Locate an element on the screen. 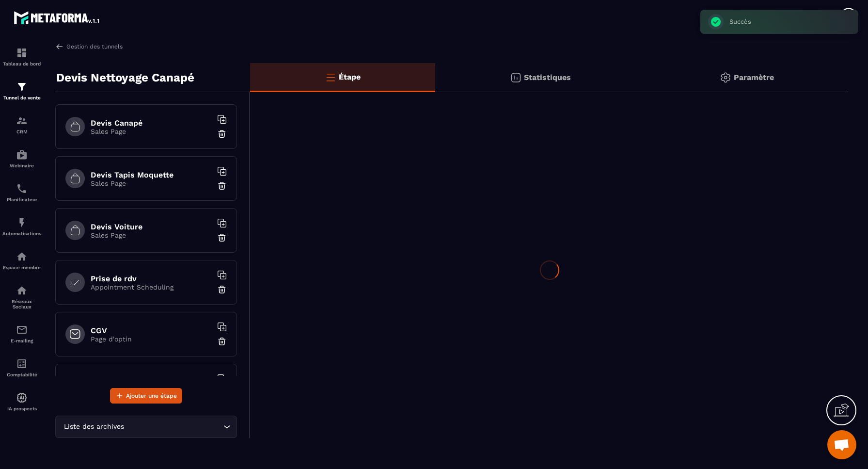 The height and width of the screenshot is (469, 868). span: Ajouter une étape is located at coordinates (151, 396).